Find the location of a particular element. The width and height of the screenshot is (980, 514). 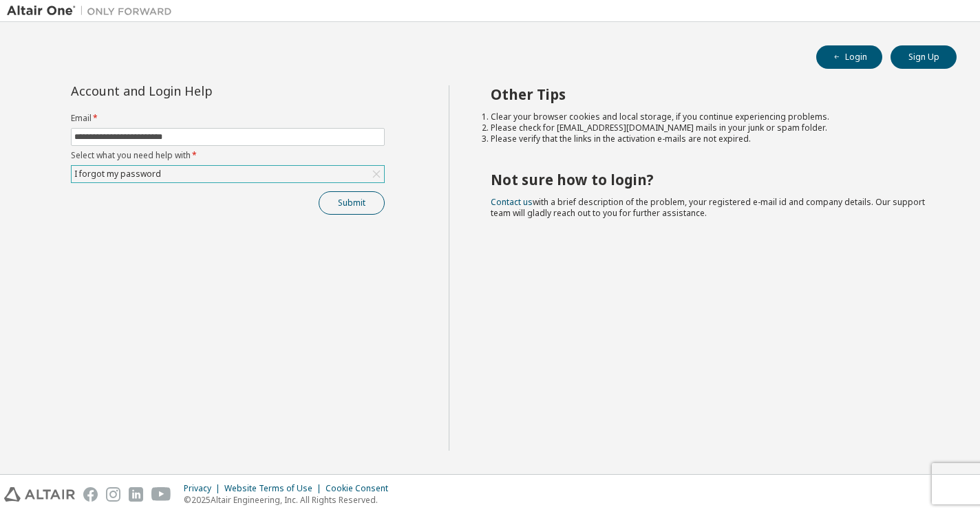

label: Select what you need help with is located at coordinates (228, 156).